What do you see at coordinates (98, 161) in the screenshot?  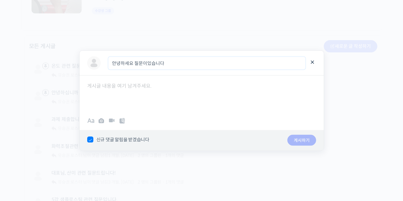 I see `span: 설정` at bounding box center [98, 161].